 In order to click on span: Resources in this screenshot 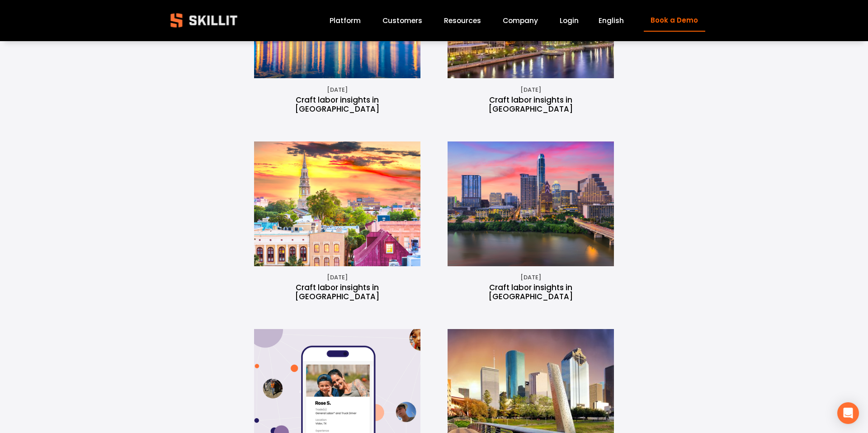, I will do `click(462, 20)`.